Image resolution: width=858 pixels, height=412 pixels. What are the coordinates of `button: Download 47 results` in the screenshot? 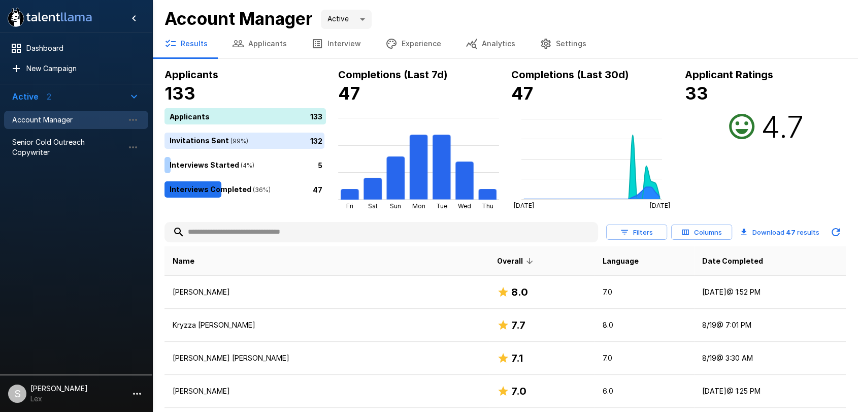 It's located at (780, 232).